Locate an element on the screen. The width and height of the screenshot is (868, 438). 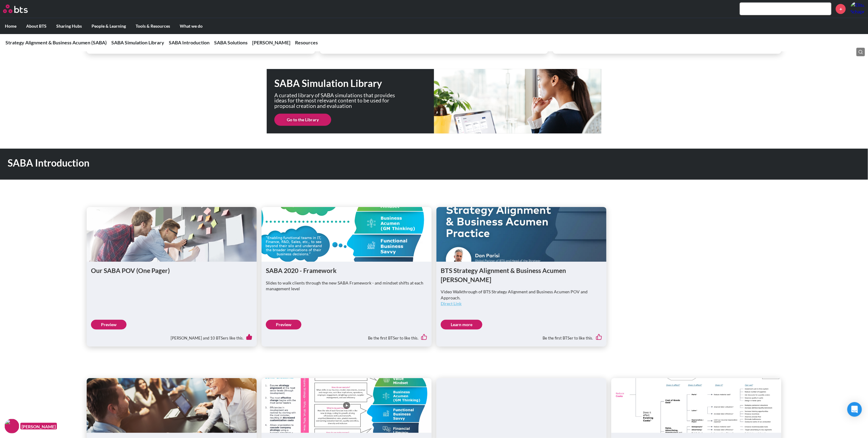
p: A curated library of SABA simulations that provides ideas for the most relevant content to be use... is located at coordinates (339, 101).